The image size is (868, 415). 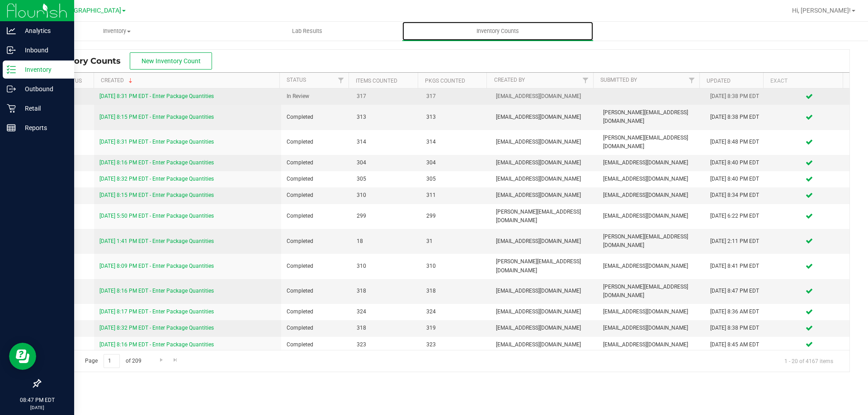 What do you see at coordinates (307, 31) in the screenshot?
I see `a: Lab Results` at bounding box center [307, 31].